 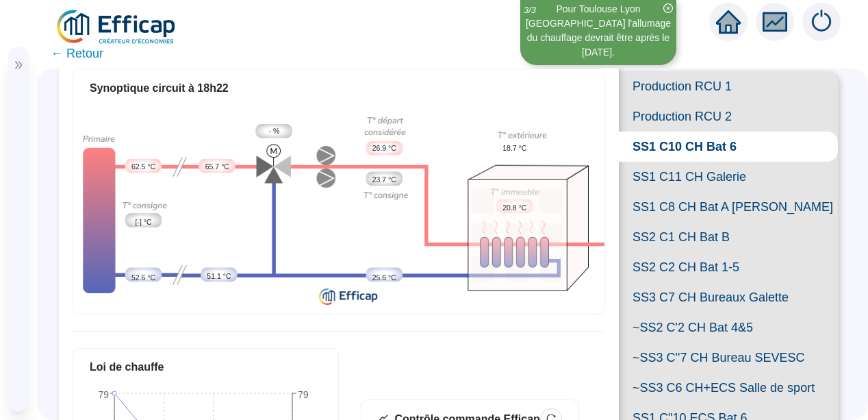 What do you see at coordinates (217, 167) in the screenshot?
I see `span: 65.7 °C` at bounding box center [217, 167].